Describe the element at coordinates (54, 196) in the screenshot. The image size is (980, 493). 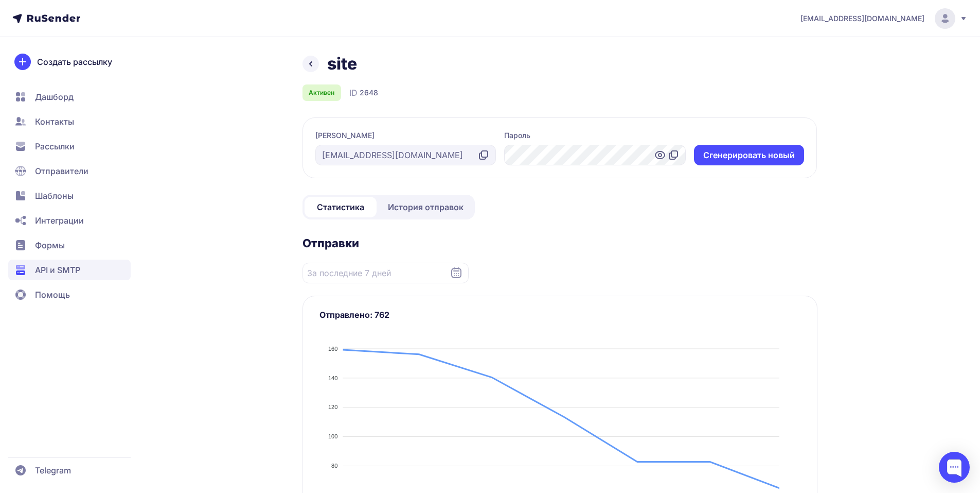
I see `span: Шаблоны` at that location.